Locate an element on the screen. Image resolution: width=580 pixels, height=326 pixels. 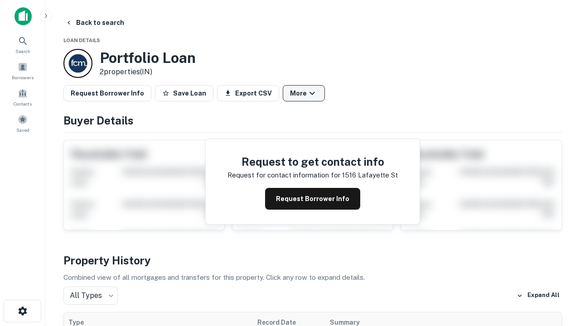
a: Borrowers is located at coordinates (23, 71).